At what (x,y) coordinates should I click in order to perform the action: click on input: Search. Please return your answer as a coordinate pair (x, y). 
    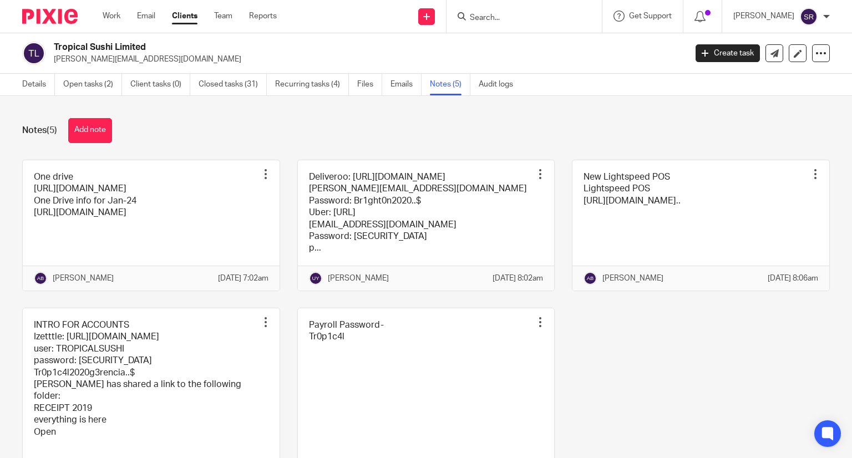
    Looking at the image, I should click on (519, 18).